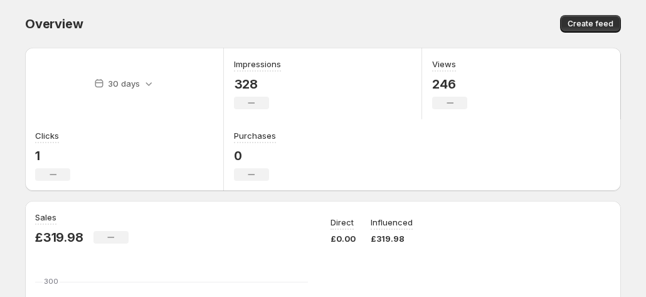  Describe the element at coordinates (591, 24) in the screenshot. I see `button: Create feed` at that location.